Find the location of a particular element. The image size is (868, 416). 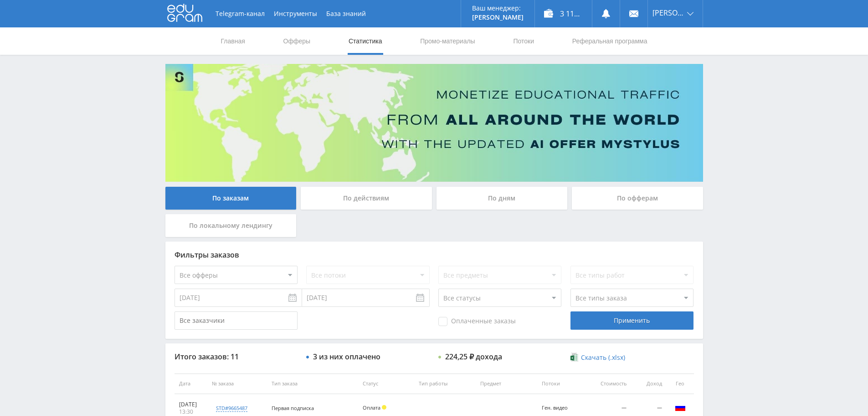

a: Потоки is located at coordinates (524, 41).